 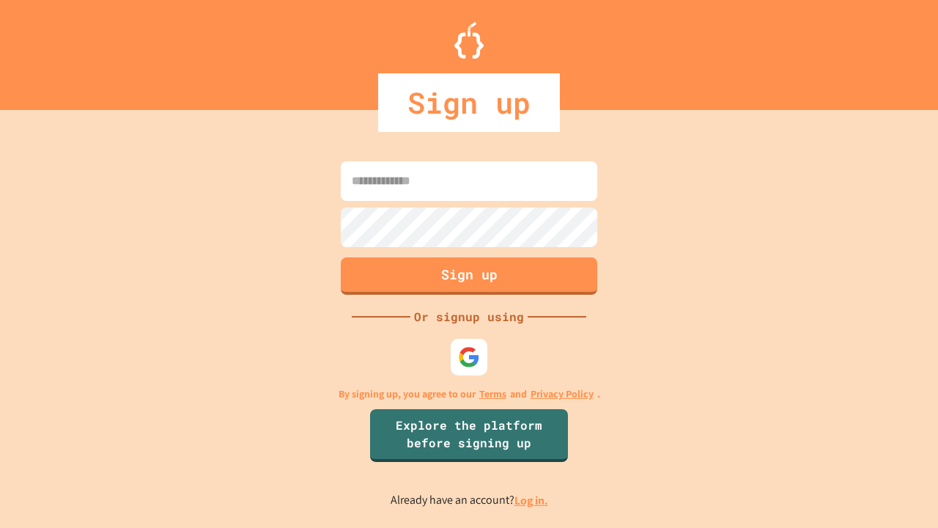 What do you see at coordinates (531, 500) in the screenshot?
I see `a: Log in.` at bounding box center [531, 500].